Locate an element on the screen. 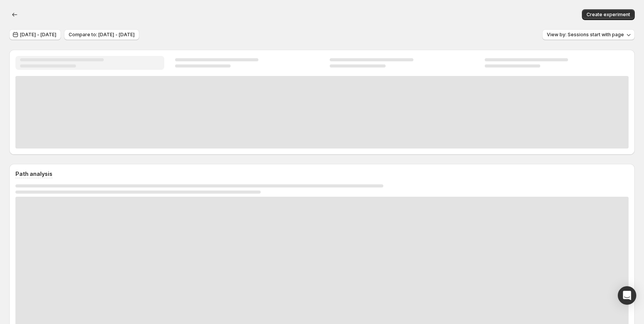 This screenshot has height=324, width=644. button: View by: Sessions start with page is located at coordinates (588, 35).